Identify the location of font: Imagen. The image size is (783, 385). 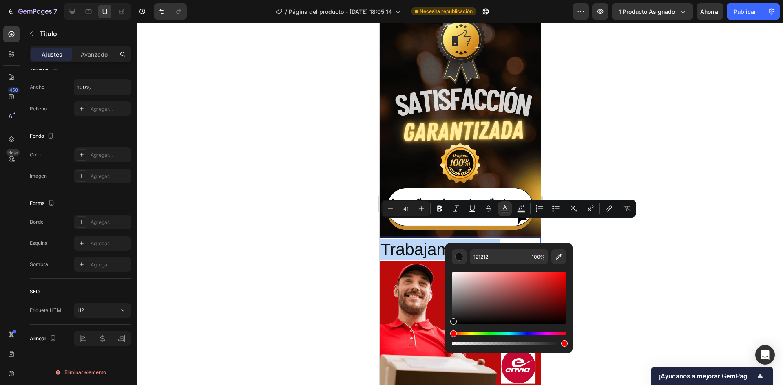
(38, 176).